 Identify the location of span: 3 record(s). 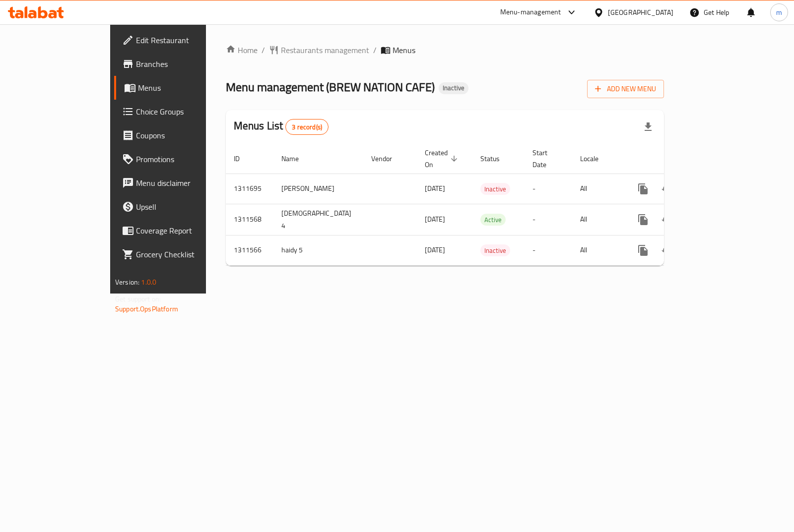
(307, 127).